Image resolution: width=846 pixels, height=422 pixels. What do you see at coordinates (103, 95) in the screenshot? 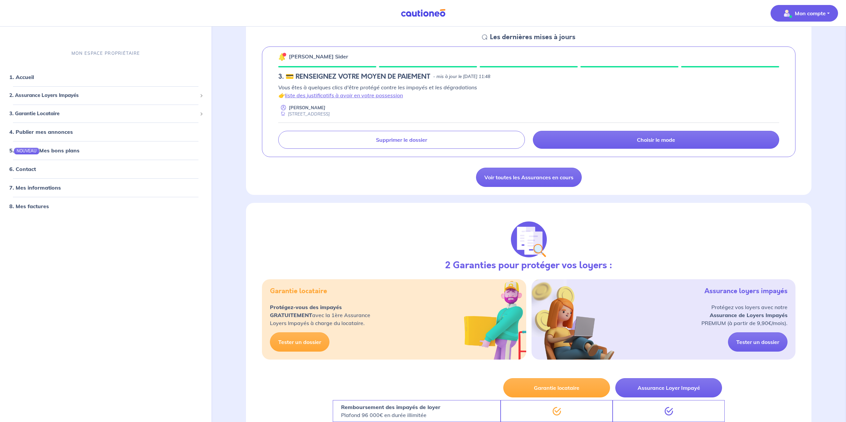
I see `span: 2. Assurance Loyers Impayés` at bounding box center [103, 95].